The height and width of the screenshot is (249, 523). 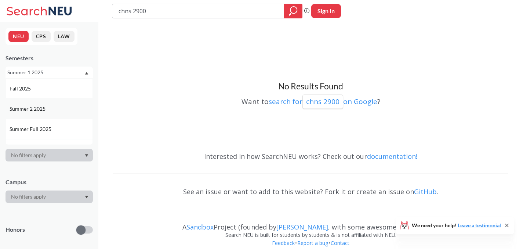 What do you see at coordinates (200, 227) in the screenshot?
I see `a: Sandbox` at bounding box center [200, 227].